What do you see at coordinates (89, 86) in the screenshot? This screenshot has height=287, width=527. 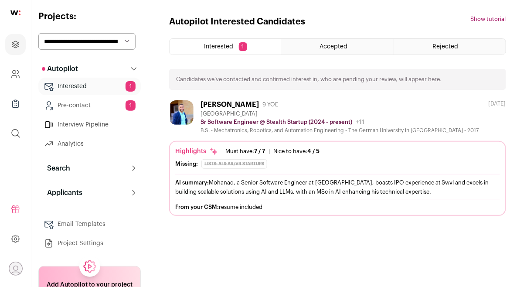 I see `a: Interested1` at bounding box center [89, 86].